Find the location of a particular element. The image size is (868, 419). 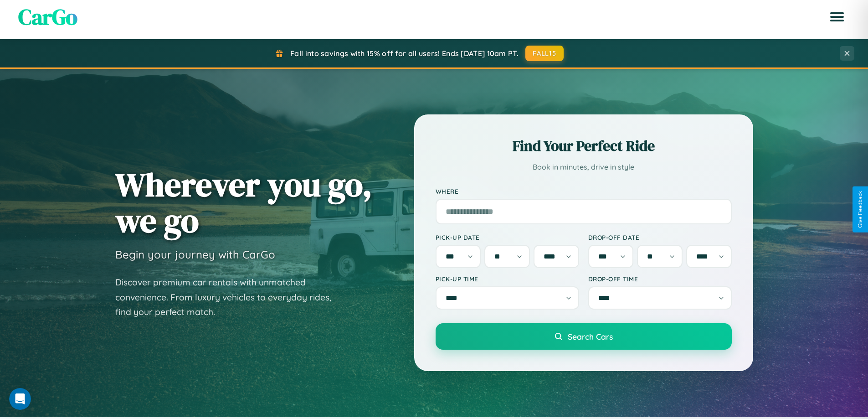

button: FALL15 is located at coordinates (544, 53).